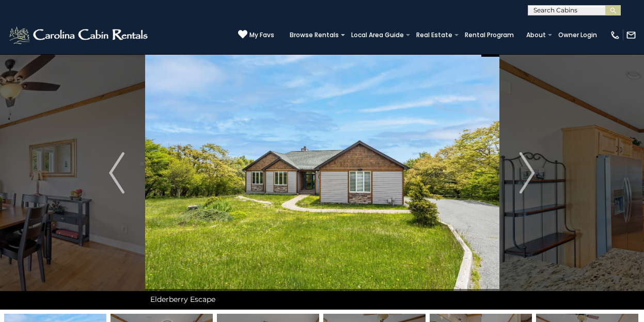 The image size is (644, 322). I want to click on a: Owner Login, so click(577, 35).